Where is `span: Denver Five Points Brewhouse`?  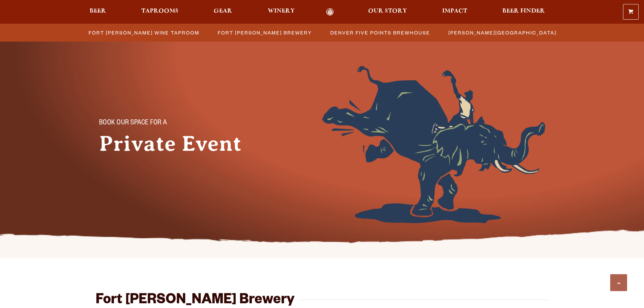
span: Denver Five Points Brewhouse is located at coordinates (380, 32).